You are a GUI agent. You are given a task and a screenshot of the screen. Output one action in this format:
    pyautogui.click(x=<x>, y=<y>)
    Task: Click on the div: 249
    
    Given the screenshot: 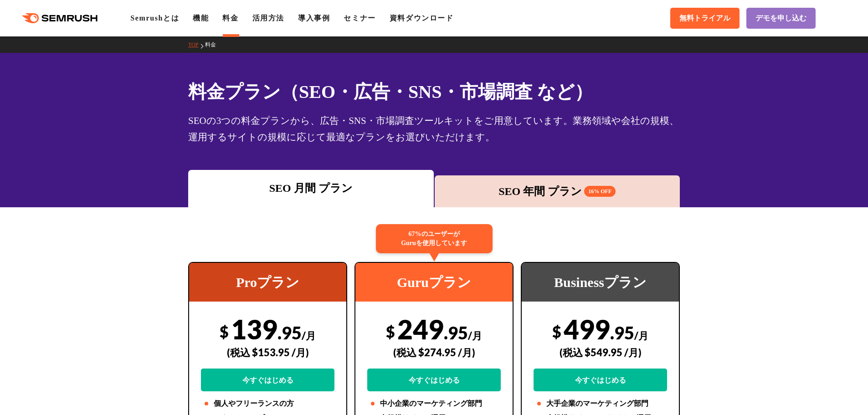 What is the action you would take?
    pyautogui.click(x=433, y=352)
    